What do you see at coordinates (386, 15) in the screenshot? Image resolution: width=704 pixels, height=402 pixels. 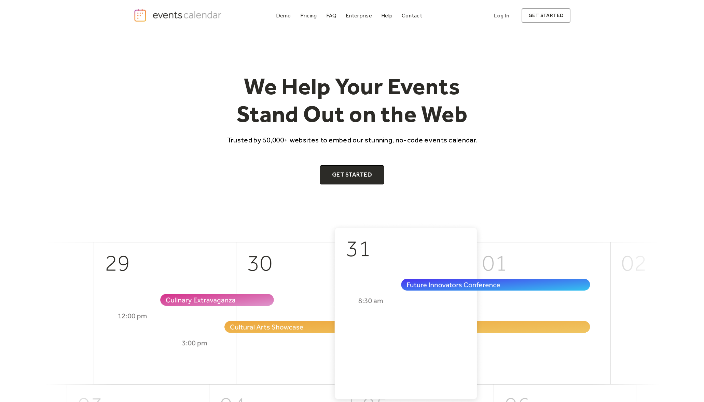 I see `a: Help` at bounding box center [386, 15].